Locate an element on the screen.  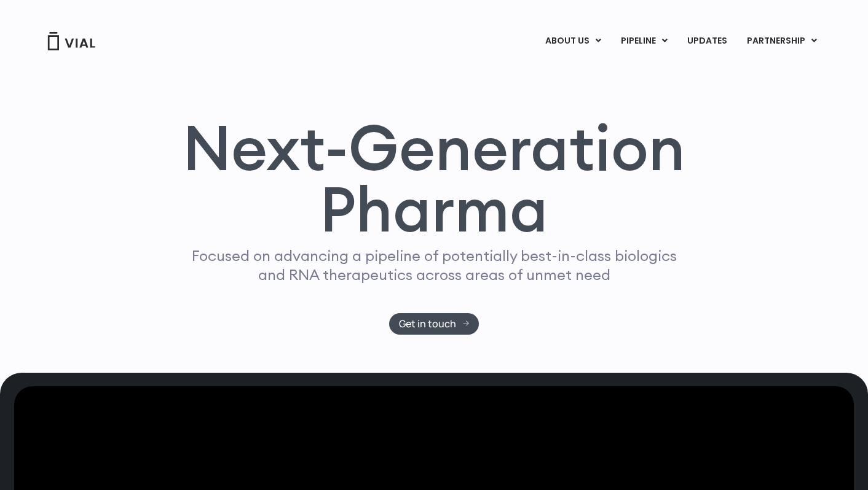
a: PARTNERSHIPMenu Toggle is located at coordinates (782, 41).